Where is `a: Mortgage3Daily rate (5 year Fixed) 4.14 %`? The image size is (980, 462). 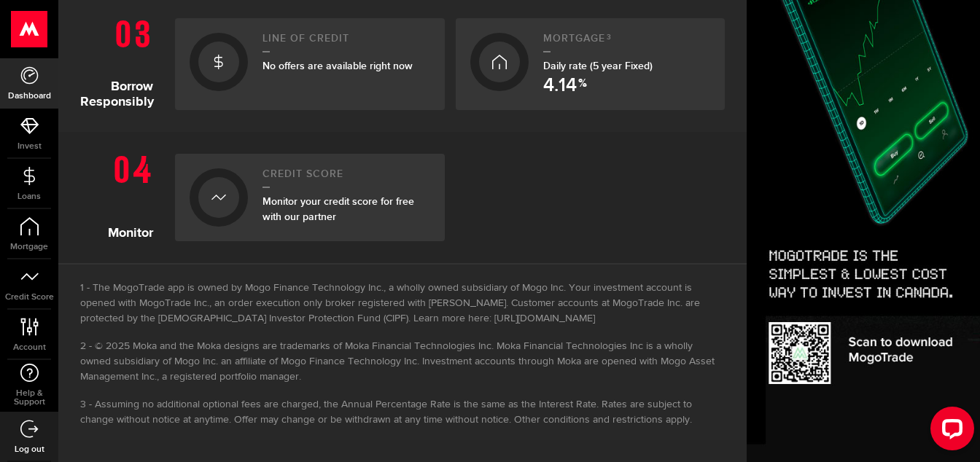 a: Mortgage3Daily rate (5 year Fixed) 4.14 % is located at coordinates (590, 65).